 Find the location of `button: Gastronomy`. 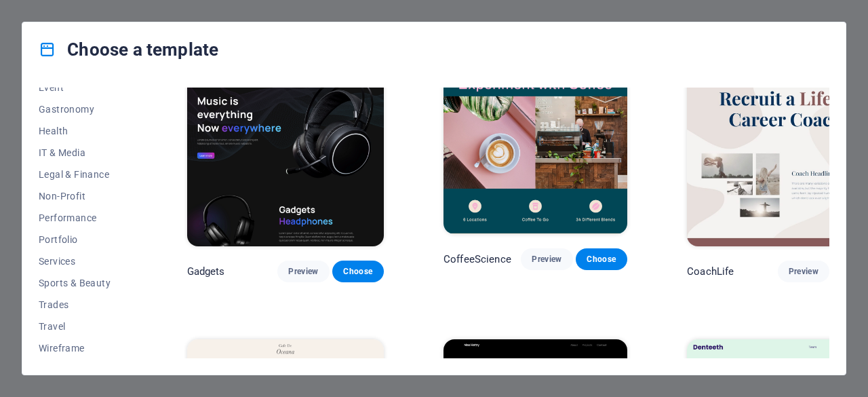

button: Gastronomy is located at coordinates (83, 110).